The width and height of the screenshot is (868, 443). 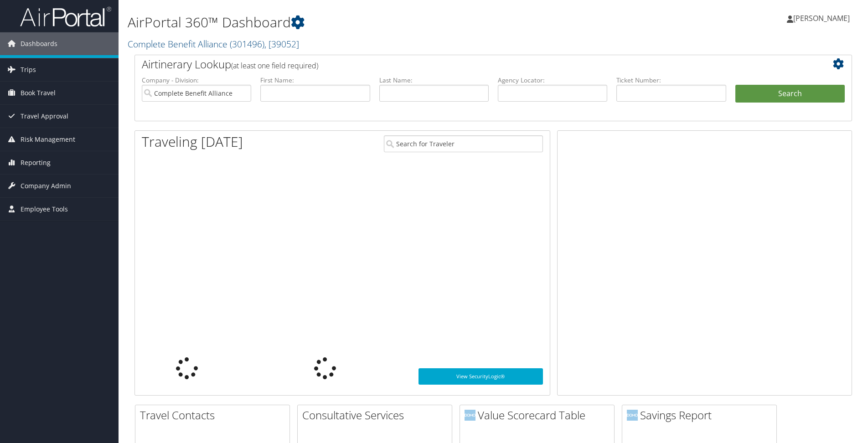 What do you see at coordinates (377, 415) in the screenshot?
I see `h2: Consultative Services` at bounding box center [377, 415].